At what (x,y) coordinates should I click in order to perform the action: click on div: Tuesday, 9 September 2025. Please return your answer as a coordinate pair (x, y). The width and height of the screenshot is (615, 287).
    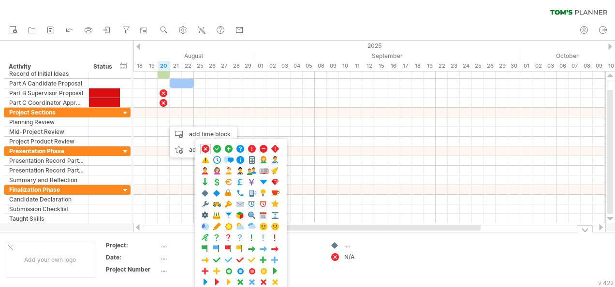
    Looking at the image, I should click on (333, 66).